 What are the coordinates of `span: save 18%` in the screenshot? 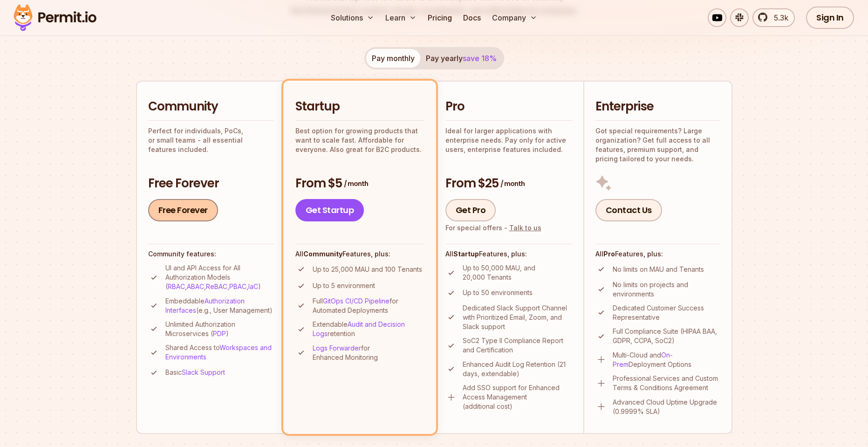 It's located at (479, 58).